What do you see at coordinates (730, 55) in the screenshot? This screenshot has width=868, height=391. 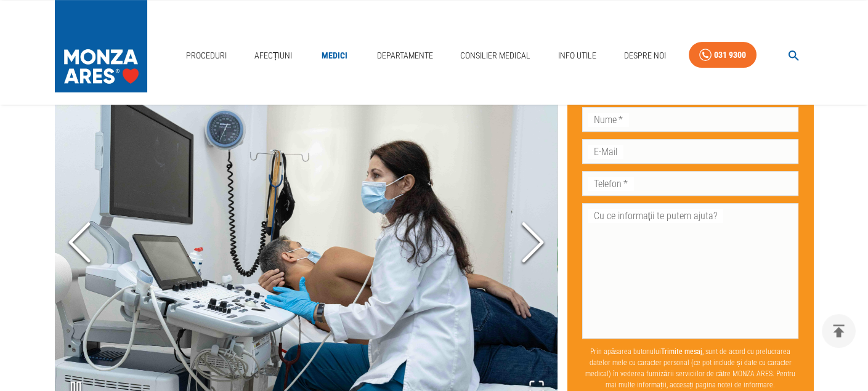 I see `div: 031 9300` at bounding box center [730, 55].